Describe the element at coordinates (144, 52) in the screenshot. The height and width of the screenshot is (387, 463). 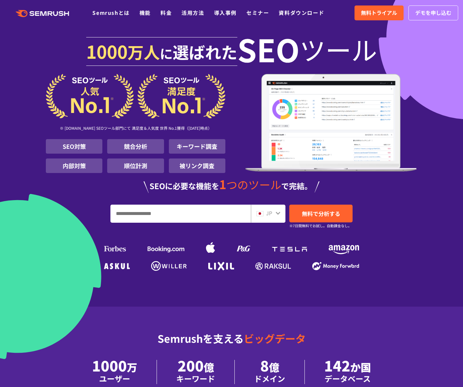
I see `span: 万人` at that location.